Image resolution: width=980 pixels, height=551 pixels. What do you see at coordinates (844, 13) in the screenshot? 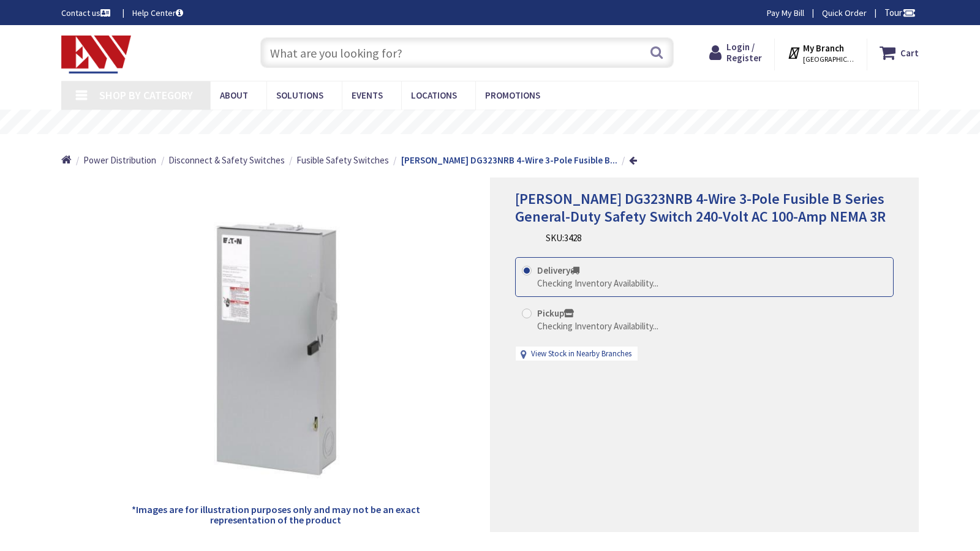
I see `a: Quick Order` at bounding box center [844, 13].